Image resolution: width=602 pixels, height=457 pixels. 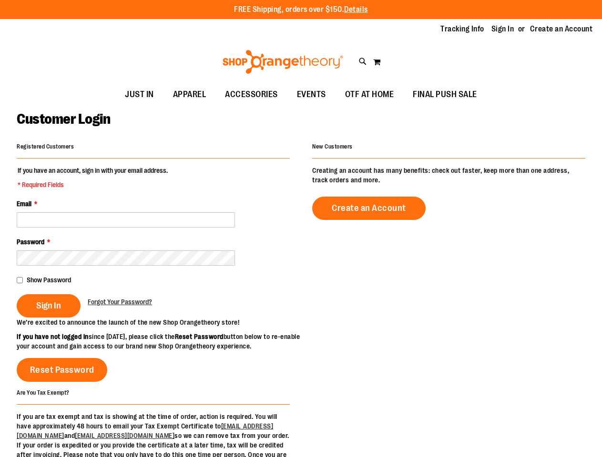 What do you see at coordinates (502, 29) in the screenshot?
I see `a: Sign In` at bounding box center [502, 29].